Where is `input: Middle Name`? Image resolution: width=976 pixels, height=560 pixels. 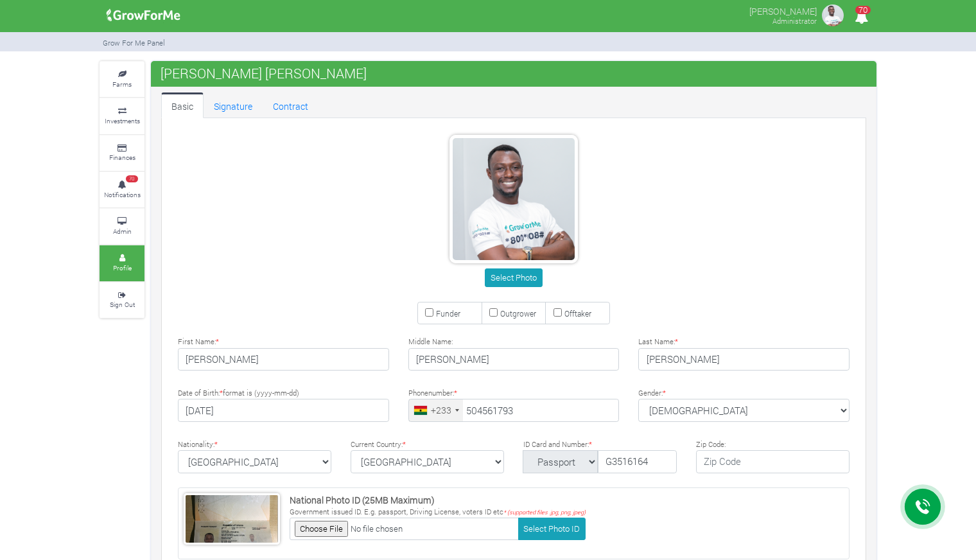
input: Middle Name is located at coordinates (514, 360).